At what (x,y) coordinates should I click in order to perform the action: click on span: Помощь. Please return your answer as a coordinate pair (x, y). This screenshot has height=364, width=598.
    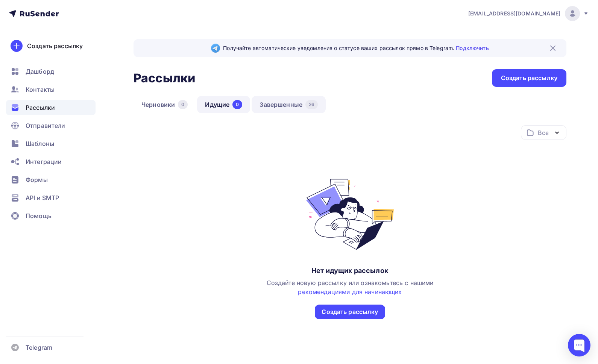
    Looking at the image, I should click on (38, 216).